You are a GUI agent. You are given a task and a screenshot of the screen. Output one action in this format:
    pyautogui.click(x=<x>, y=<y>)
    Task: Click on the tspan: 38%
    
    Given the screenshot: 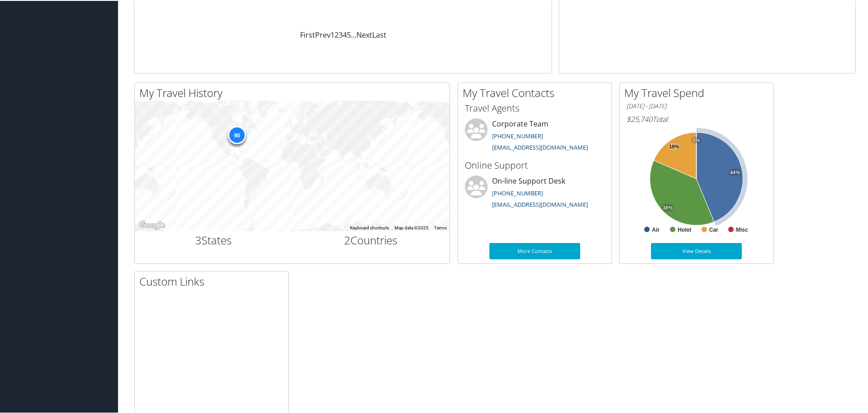 What is the action you would take?
    pyautogui.click(x=667, y=207)
    